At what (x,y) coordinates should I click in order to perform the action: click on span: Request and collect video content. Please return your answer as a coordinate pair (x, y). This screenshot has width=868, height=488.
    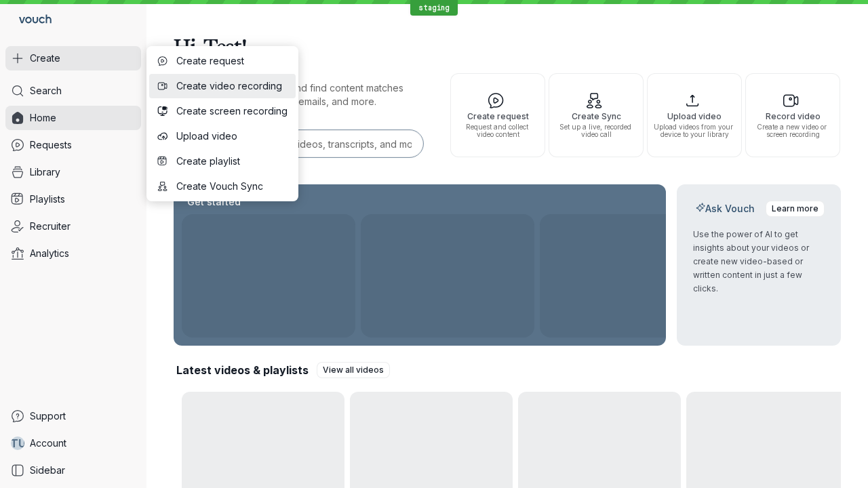
    Looking at the image, I should click on (498, 131).